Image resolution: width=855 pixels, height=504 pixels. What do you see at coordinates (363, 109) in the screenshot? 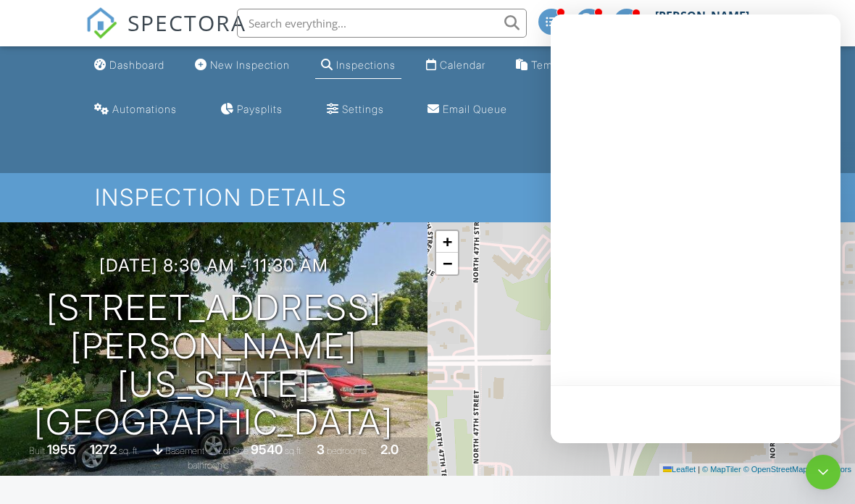
I see `div: Settings` at bounding box center [363, 109].